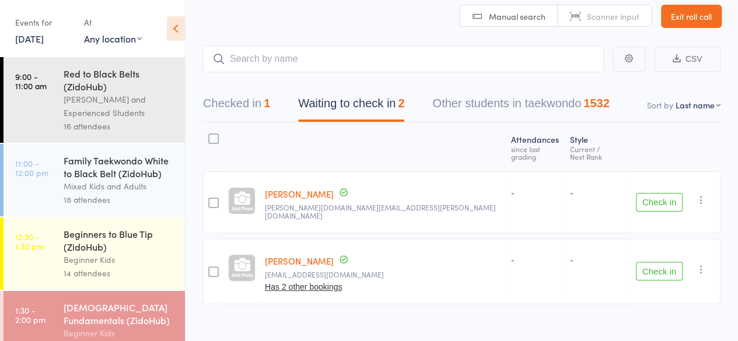  Describe the element at coordinates (94, 180) in the screenshot. I see `a: 11:00 -12:00 pmFamily Taekwondo White to Black Belt (ZidoHub)Mixed Kids and Adults18 attendees` at that location.